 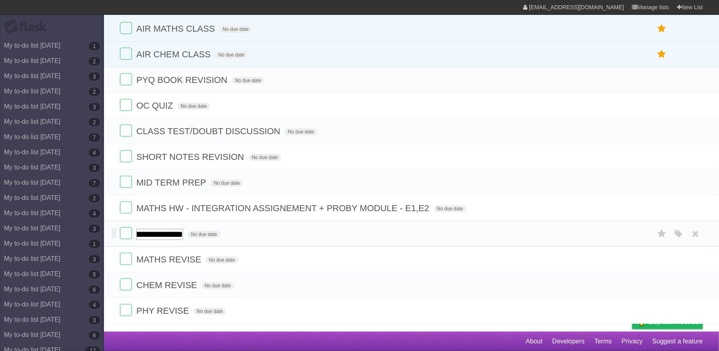 What do you see at coordinates (156, 105) in the screenshot?
I see `span: OC QUIZ` at bounding box center [156, 105].